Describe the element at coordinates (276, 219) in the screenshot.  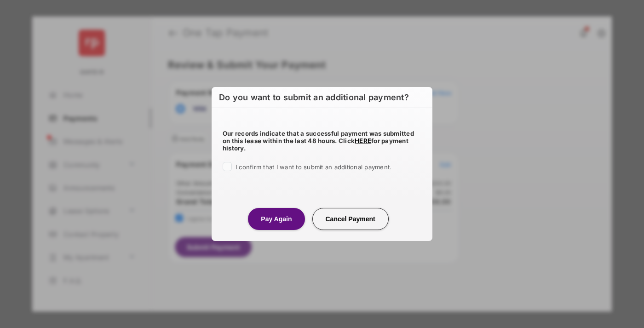
I see `button: Pay Again` at that location.